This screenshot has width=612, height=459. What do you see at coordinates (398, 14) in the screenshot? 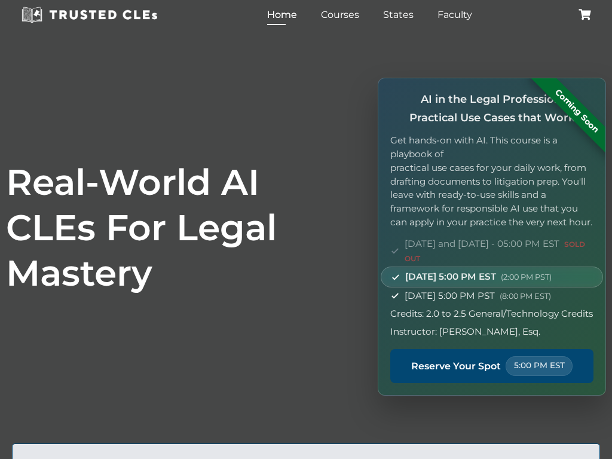
I see `a: States` at bounding box center [398, 14].